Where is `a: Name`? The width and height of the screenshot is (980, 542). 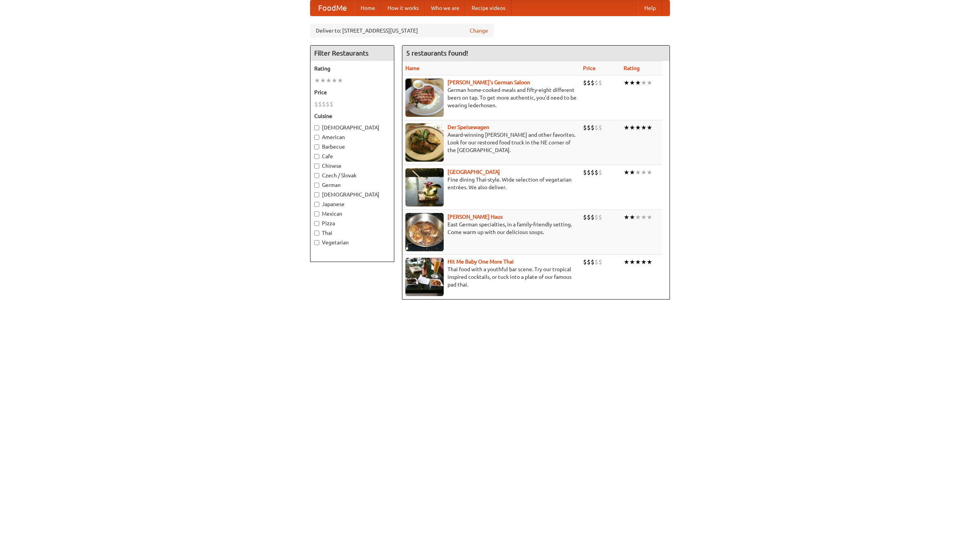
a: Name is located at coordinates (413, 68).